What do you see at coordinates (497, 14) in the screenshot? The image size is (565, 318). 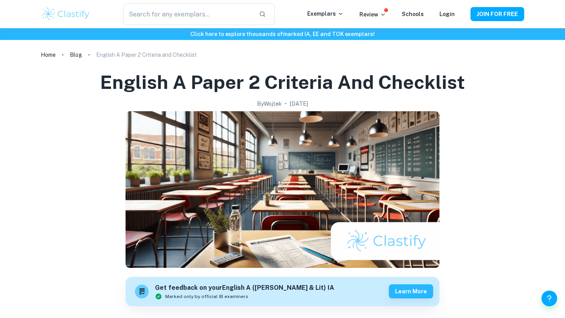 I see `a: JOIN FOR FREE` at bounding box center [497, 14].